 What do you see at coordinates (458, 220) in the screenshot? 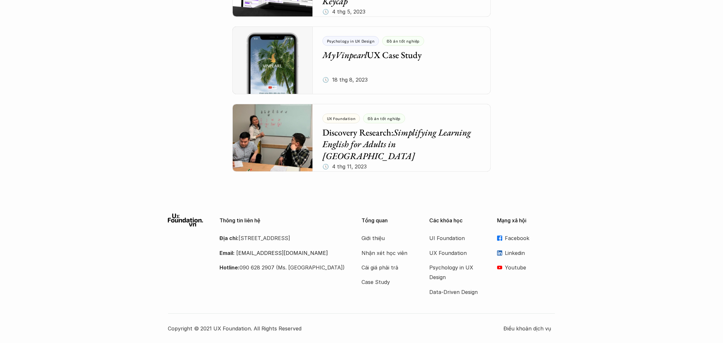
I see `p: Các khóa học` at bounding box center [458, 220].